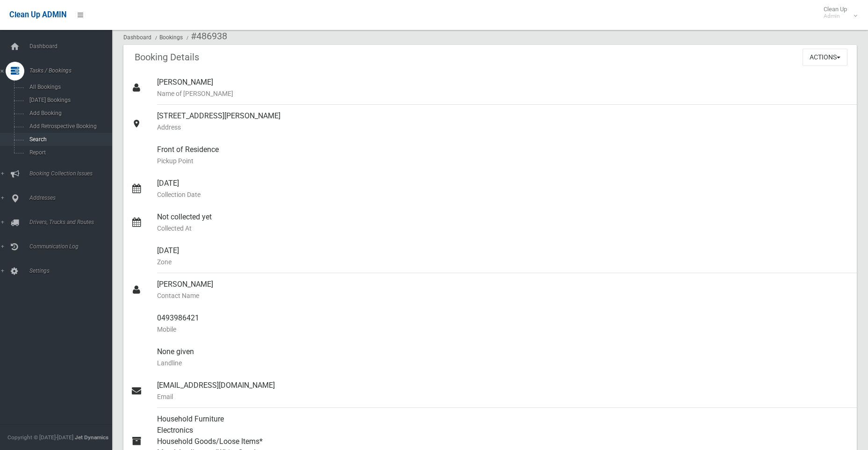 The image size is (868, 450). Describe the element at coordinates (503, 324) in the screenshot. I see `div: 0493986421` at that location.